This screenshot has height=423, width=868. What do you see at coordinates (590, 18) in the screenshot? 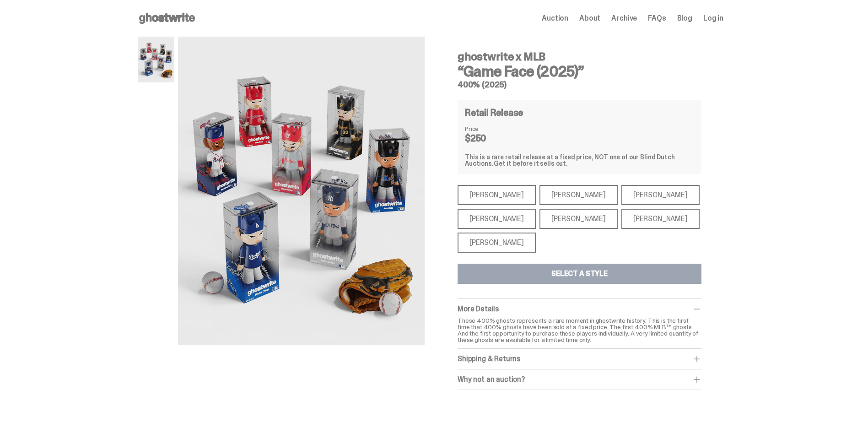
I see `span: About` at bounding box center [590, 18].